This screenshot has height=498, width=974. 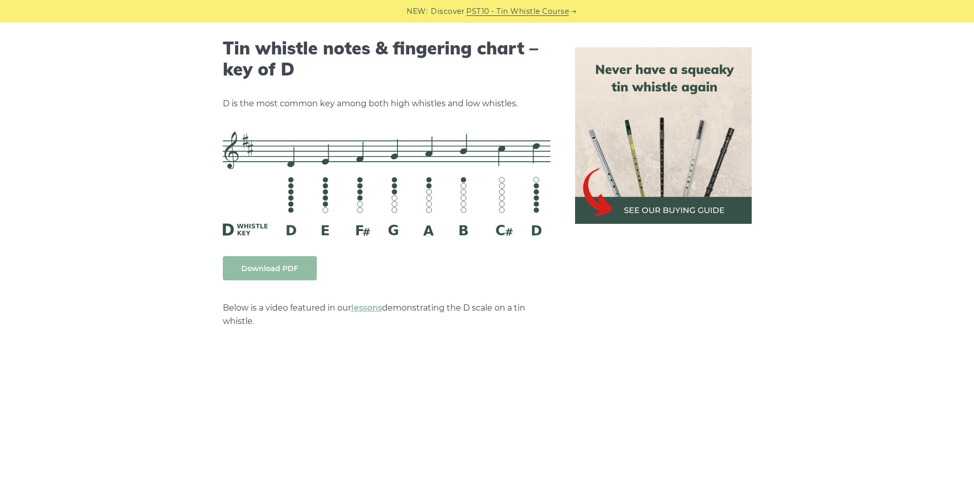 What do you see at coordinates (367, 308) in the screenshot?
I see `a: lessons` at bounding box center [367, 308].